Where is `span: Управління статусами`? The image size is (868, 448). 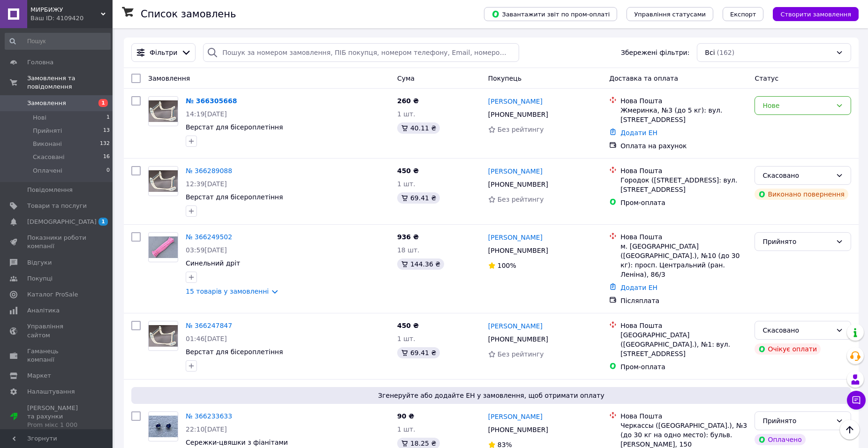
span: Управління статусами is located at coordinates (670, 14).